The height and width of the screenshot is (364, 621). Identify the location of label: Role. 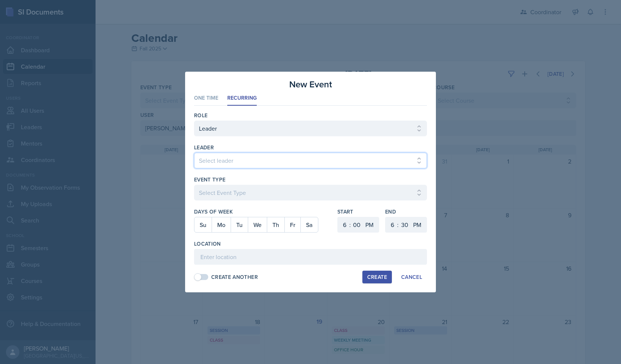
(201, 115).